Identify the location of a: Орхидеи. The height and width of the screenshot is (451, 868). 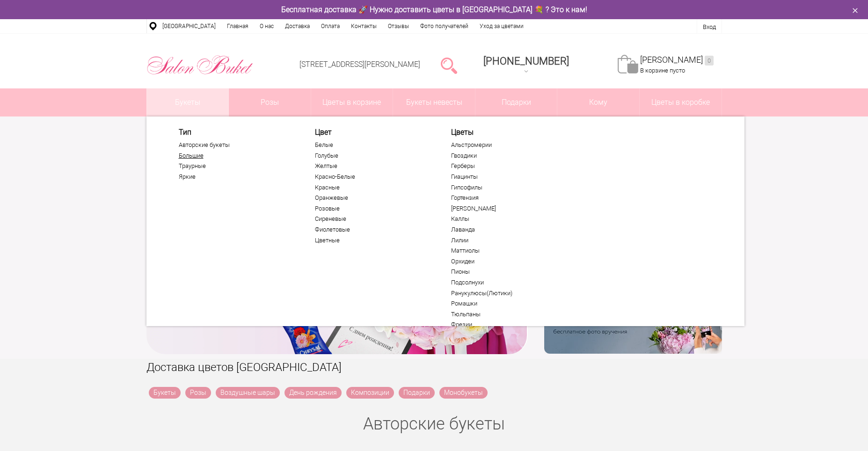
(509, 261).